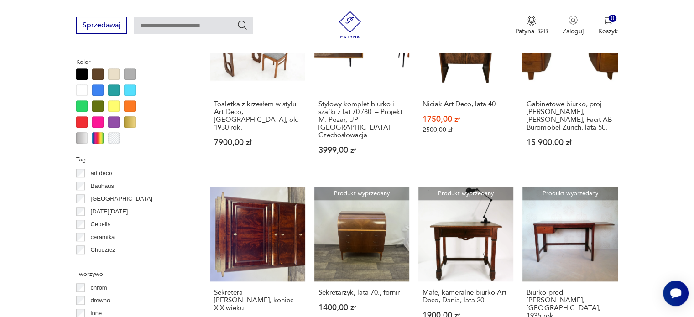 The width and height of the screenshot is (694, 317). What do you see at coordinates (532, 26) in the screenshot?
I see `button: Patyna B2B` at bounding box center [532, 26].